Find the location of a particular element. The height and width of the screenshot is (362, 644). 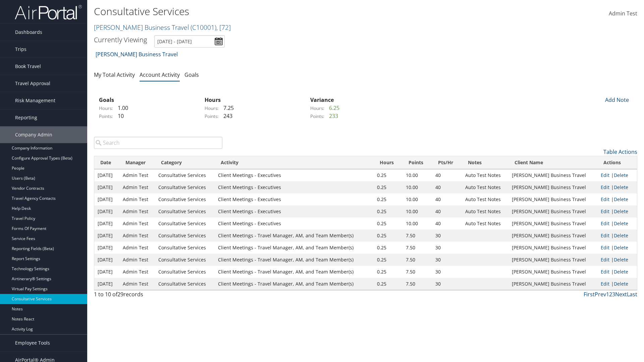

input: Search is located at coordinates (158, 143).